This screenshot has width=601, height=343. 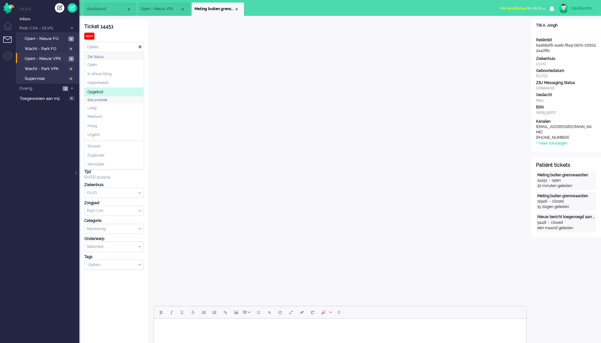 What do you see at coordinates (551, 143) in the screenshot?
I see `div: + meer toevoegen` at bounding box center [551, 143].